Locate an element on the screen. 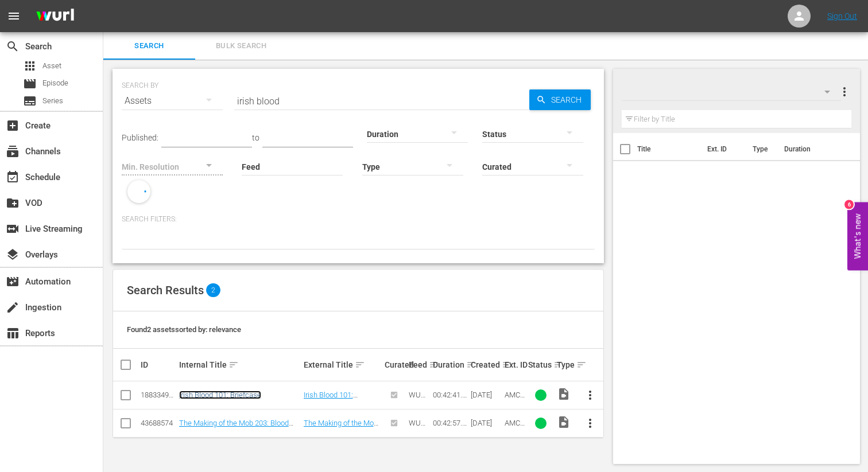 Image resolution: width=868 pixels, height=472 pixels. a: Sign Out is located at coordinates (842, 16).